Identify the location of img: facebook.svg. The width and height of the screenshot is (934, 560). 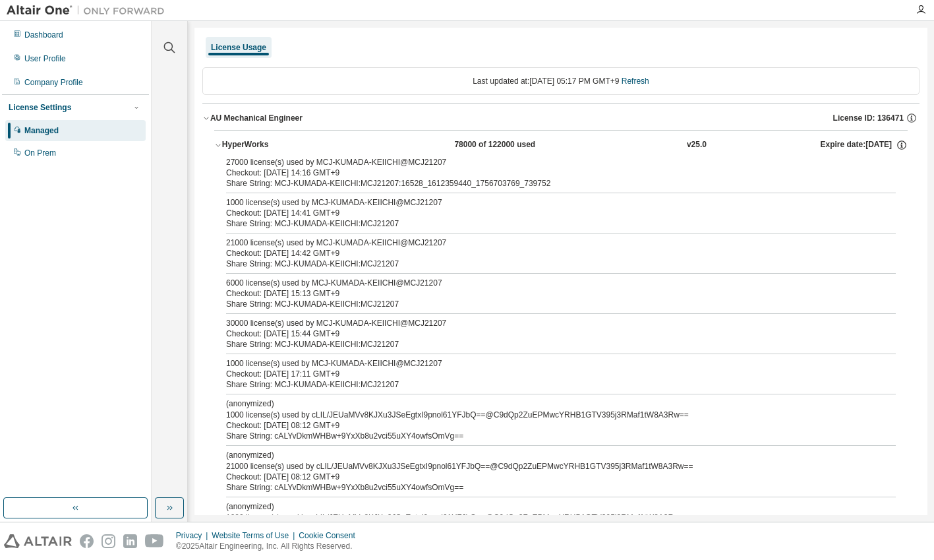
(86, 540).